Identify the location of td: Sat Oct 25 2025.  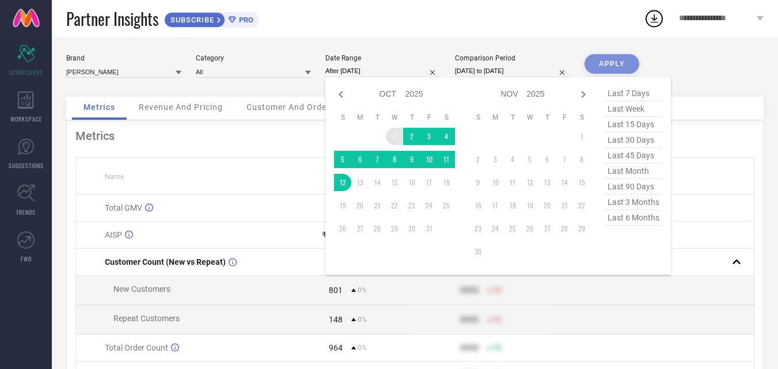
(446, 206).